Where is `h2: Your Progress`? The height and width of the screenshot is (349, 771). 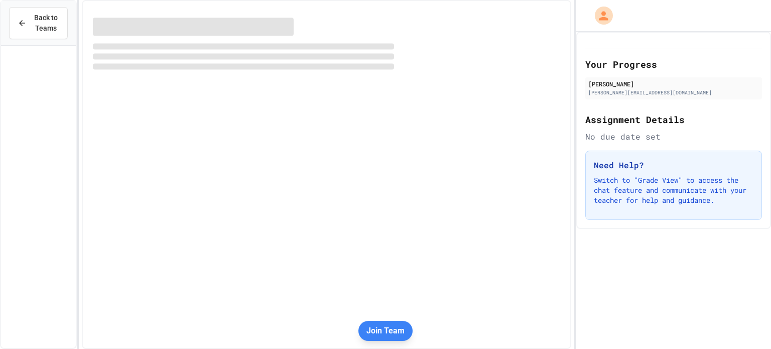
h2: Your Progress is located at coordinates (673, 64).